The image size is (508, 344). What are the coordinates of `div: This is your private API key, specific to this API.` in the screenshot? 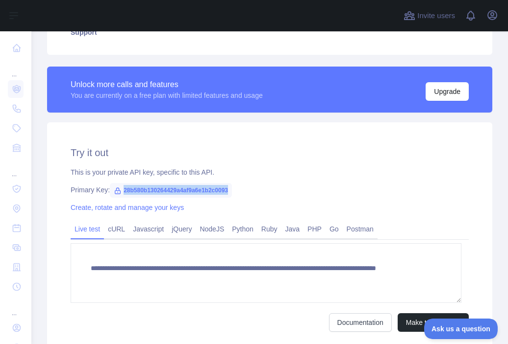 It's located at (269, 172).